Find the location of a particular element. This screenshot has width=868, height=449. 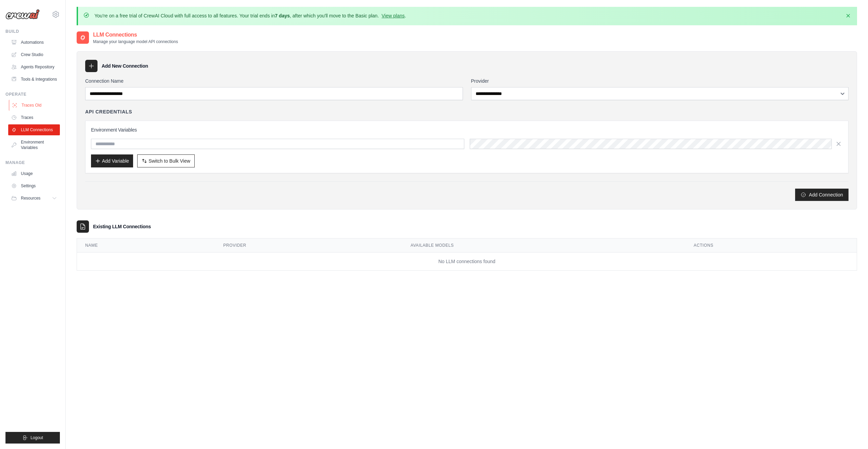

div: Operate is located at coordinates (32, 95).